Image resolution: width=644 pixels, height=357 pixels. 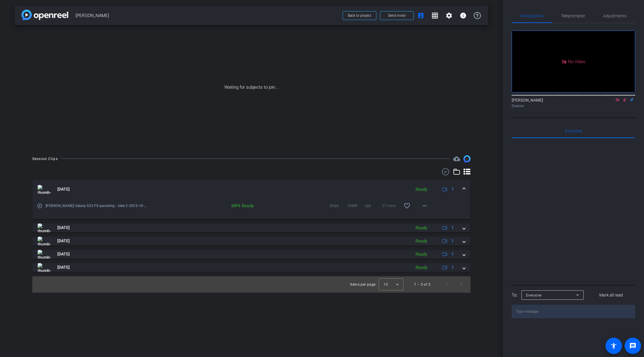 What do you see at coordinates (449, 16) in the screenshot?
I see `mat-icon: settings` at bounding box center [449, 16].